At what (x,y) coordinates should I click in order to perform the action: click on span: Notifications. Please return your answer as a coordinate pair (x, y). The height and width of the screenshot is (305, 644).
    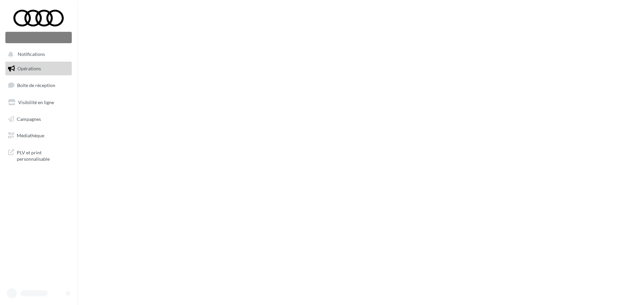
    Looking at the image, I should click on (32, 54).